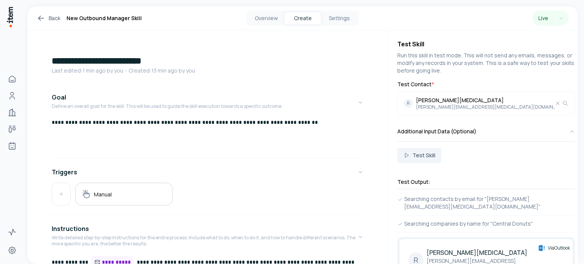 This screenshot has width=584, height=264. What do you see at coordinates (339, 18) in the screenshot?
I see `button: Settings` at bounding box center [339, 18].